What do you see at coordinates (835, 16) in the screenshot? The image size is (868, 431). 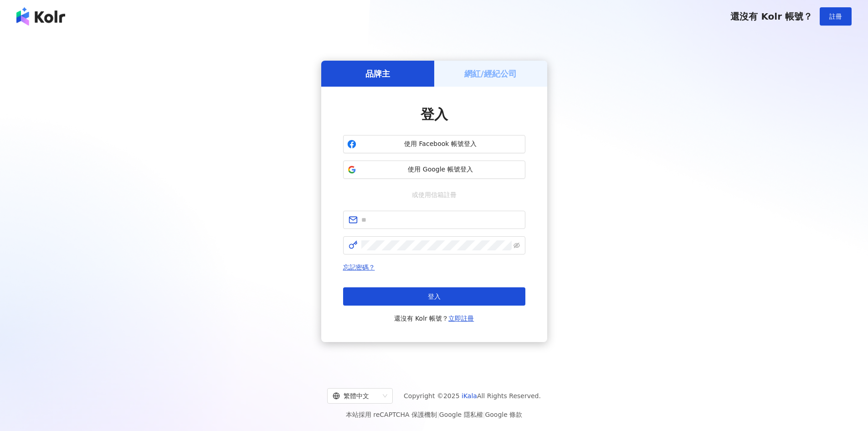 I see `span: 註冊` at bounding box center [835, 16].